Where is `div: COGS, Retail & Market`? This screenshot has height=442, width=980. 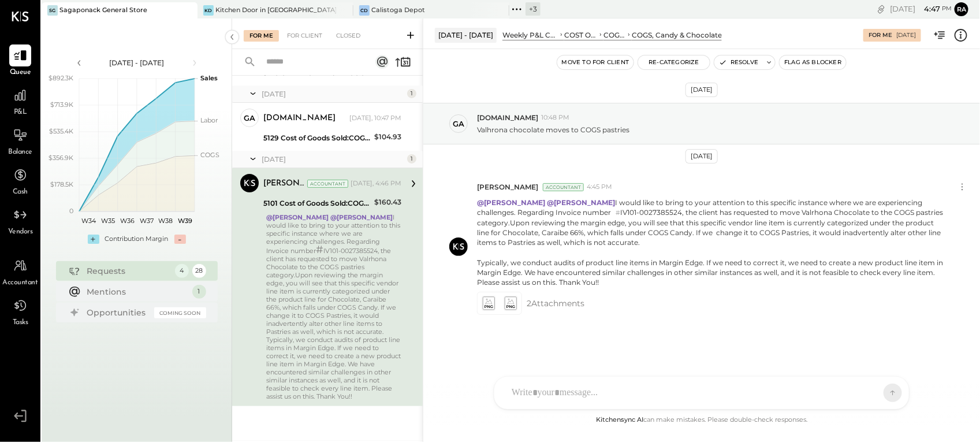
div: COGS, Retail & Market is located at coordinates (614, 35).